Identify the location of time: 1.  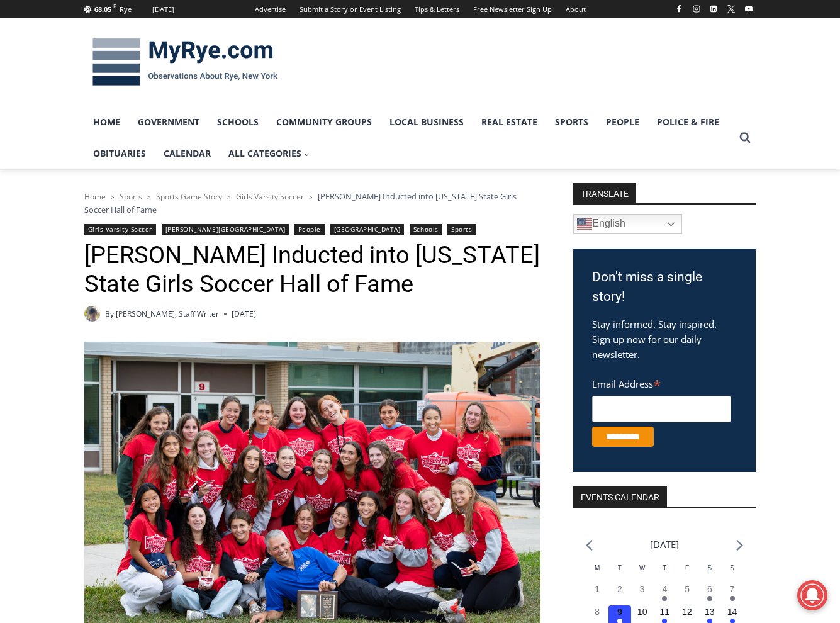
(597, 590).